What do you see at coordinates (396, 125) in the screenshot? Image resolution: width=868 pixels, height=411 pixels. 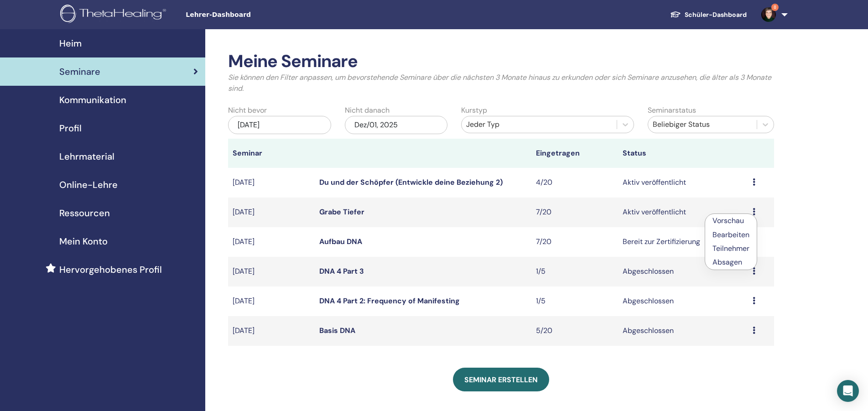 I see `div: Dez/01, 2025` at bounding box center [396, 125].